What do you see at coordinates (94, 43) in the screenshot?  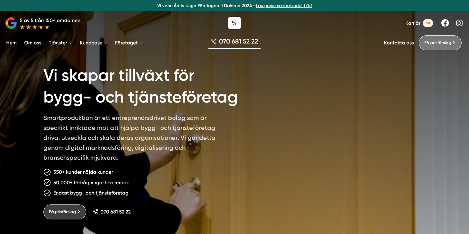 I see `a: Kundcase` at bounding box center [94, 43].